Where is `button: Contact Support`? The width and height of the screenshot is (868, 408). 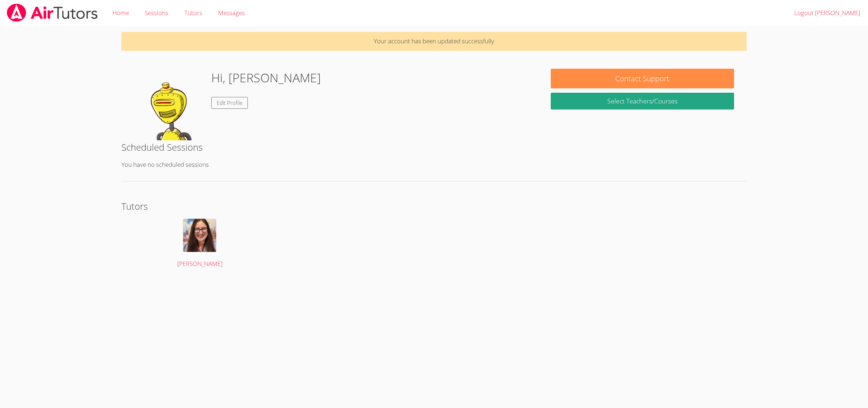
button: Contact Support is located at coordinates (642, 78).